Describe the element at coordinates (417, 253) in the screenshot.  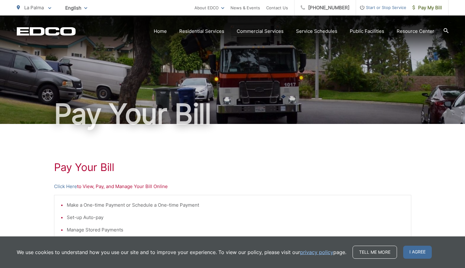
I see `span: I agree` at that location.